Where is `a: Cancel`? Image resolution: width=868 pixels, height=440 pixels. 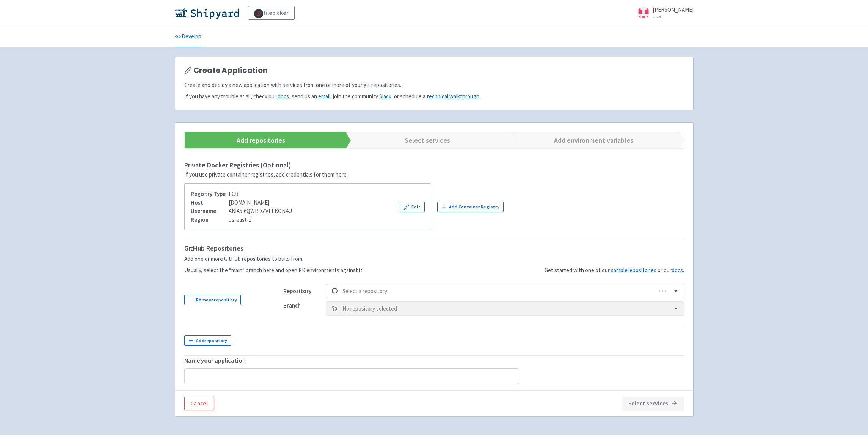
a: Cancel is located at coordinates (199, 404).